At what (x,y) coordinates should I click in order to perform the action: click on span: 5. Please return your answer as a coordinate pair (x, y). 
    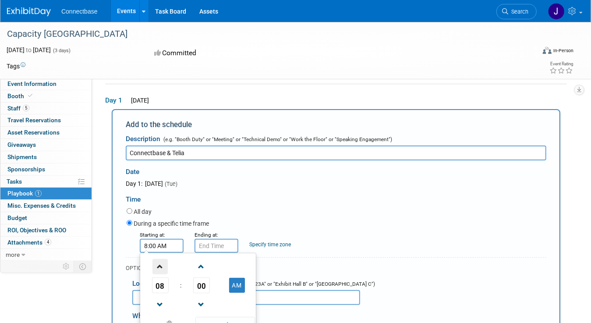
    Looking at the image, I should click on (26, 108).